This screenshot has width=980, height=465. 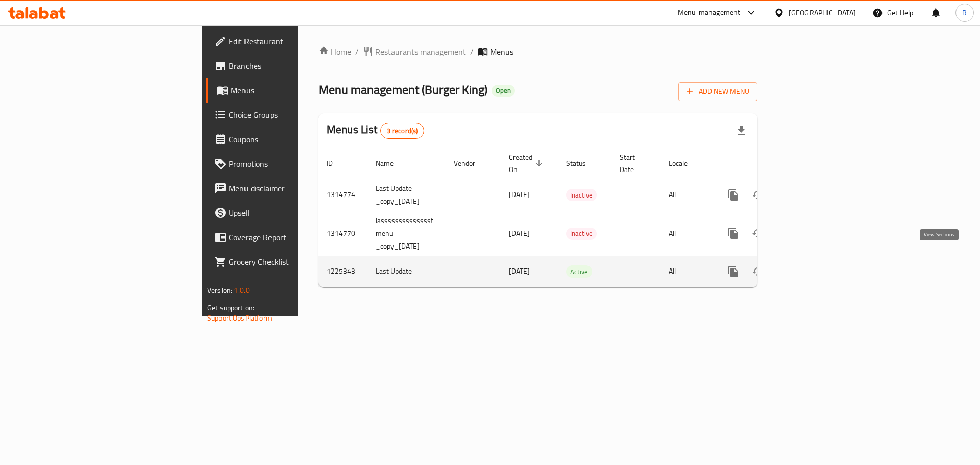 I want to click on table: enhanced table, so click(x=573, y=217).